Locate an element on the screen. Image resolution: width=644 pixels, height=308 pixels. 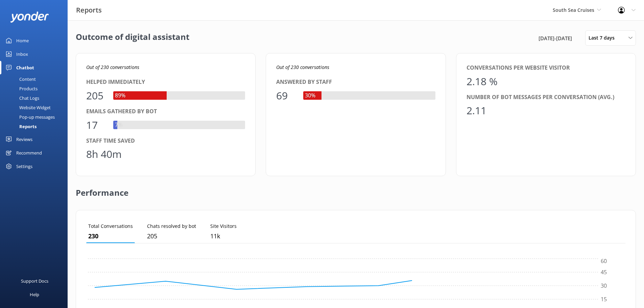
p: Total Conversations is located at coordinates (110, 226).